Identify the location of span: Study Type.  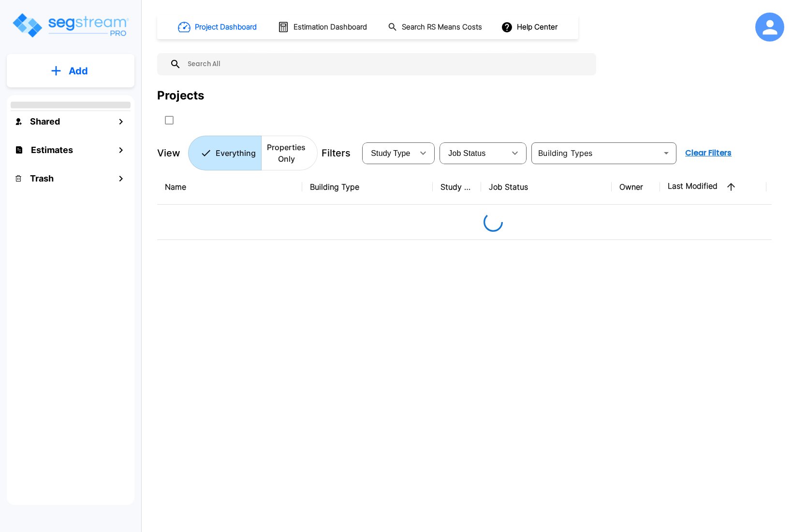
(390, 153).